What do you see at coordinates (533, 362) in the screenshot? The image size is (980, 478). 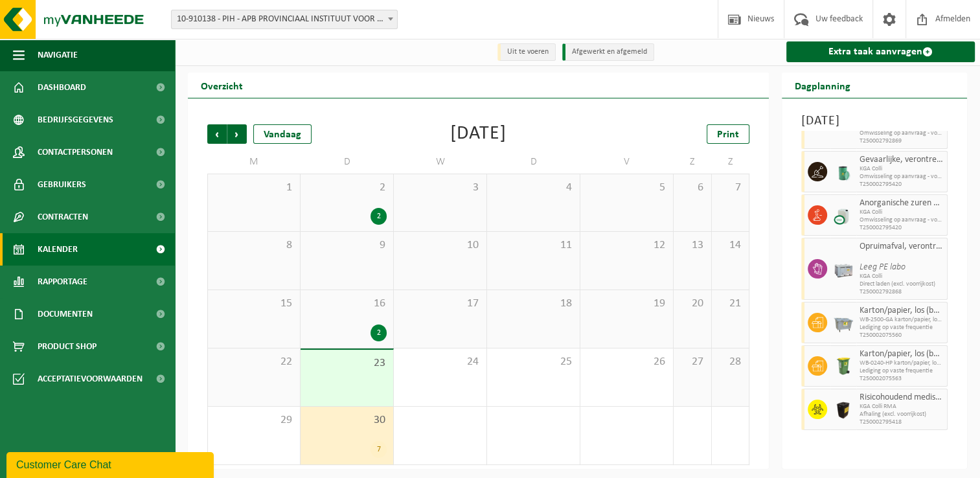 I see `span: 25` at bounding box center [533, 362].